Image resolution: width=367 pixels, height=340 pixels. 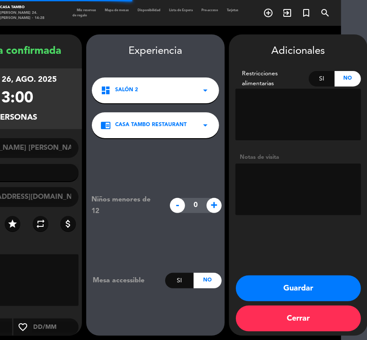 What do you see at coordinates (126, 90) in the screenshot?
I see `span: Salón 2` at bounding box center [126, 90].